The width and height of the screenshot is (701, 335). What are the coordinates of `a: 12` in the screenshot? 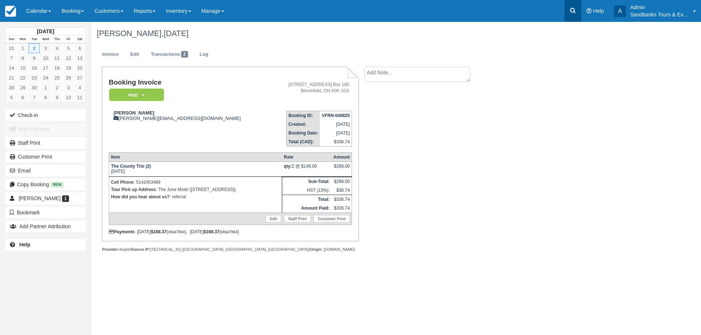 It's located at (68, 58).